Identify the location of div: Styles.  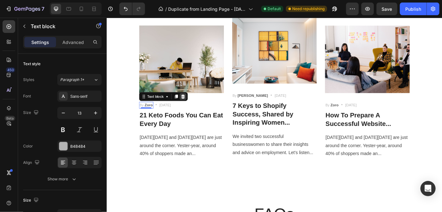
(29, 80).